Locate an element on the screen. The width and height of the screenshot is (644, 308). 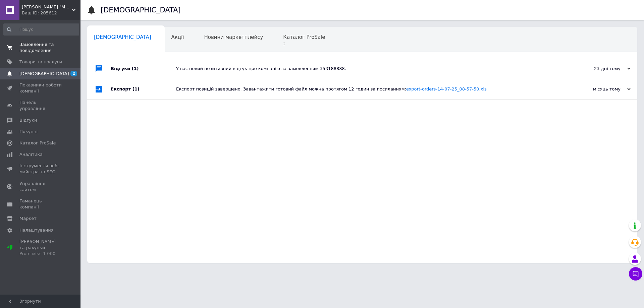
span: Гаманець компанії is located at coordinates (40, 204).